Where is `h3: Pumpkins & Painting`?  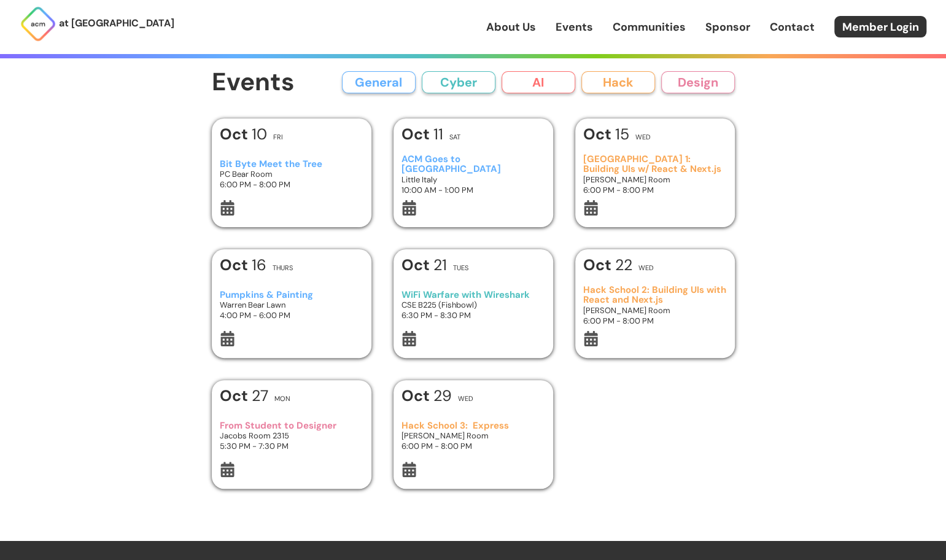
h3: Pumpkins & Painting is located at coordinates (291, 294).